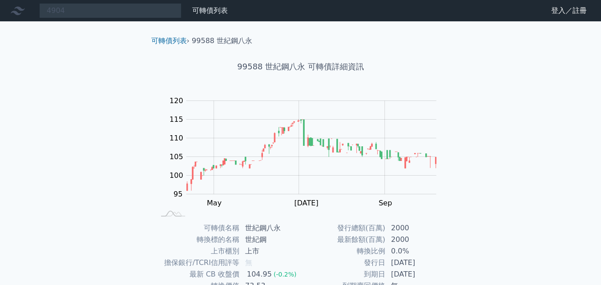 The image size is (601, 285). Describe the element at coordinates (176, 157) in the screenshot. I see `tspan: 105` at that location.